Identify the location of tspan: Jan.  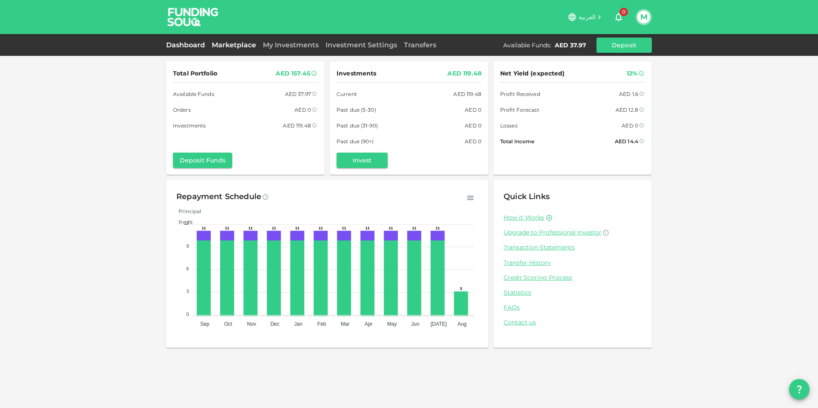
(298, 324).